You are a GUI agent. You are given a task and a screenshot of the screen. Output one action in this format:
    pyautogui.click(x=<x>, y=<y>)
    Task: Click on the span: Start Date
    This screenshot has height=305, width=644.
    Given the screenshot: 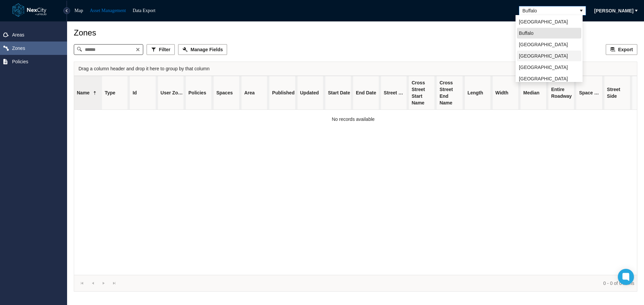 What is the action you would take?
    pyautogui.click(x=339, y=93)
    